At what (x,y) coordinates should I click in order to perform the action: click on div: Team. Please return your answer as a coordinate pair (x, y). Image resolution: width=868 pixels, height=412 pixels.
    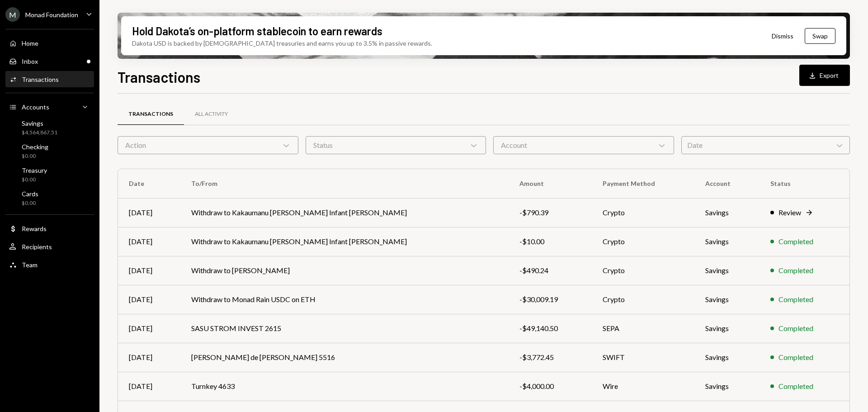
    Looking at the image, I should click on (29, 265).